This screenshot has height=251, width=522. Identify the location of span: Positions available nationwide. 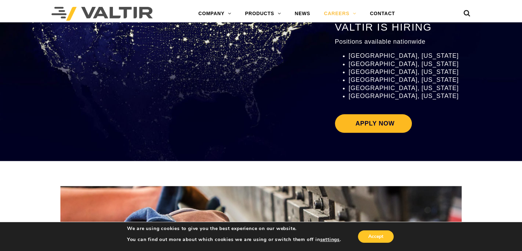
(380, 42).